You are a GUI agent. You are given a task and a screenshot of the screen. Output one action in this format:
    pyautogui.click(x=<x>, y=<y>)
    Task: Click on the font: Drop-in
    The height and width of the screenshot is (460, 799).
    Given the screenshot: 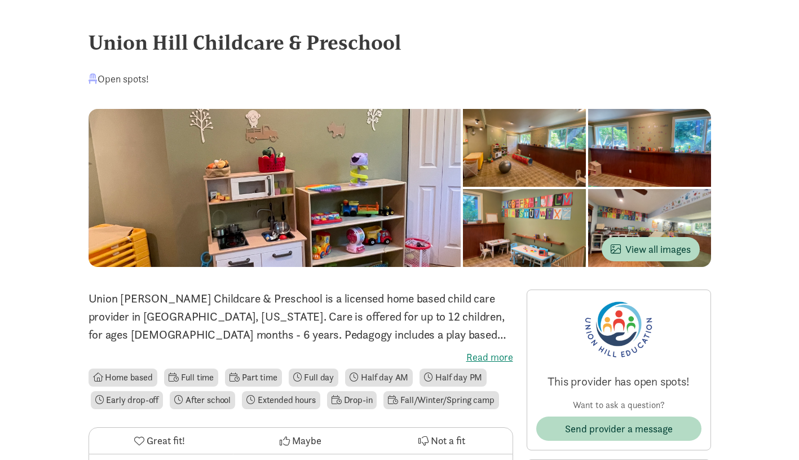 What is the action you would take?
    pyautogui.click(x=358, y=399)
    